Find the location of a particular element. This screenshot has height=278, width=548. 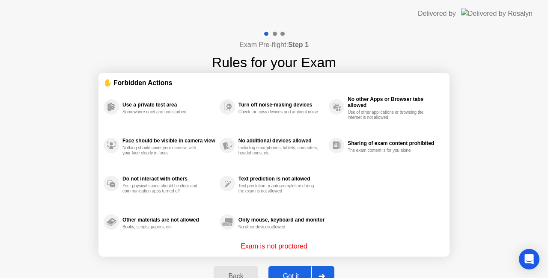

div: No other devices allowed is located at coordinates (279, 227).